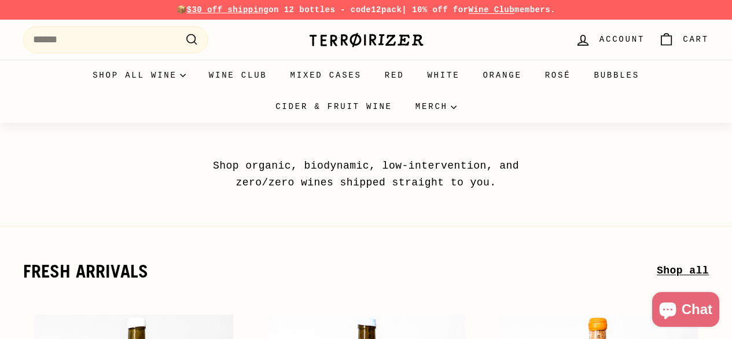 This screenshot has width=732, height=339. What do you see at coordinates (502, 75) in the screenshot?
I see `a: Orange` at bounding box center [502, 75].